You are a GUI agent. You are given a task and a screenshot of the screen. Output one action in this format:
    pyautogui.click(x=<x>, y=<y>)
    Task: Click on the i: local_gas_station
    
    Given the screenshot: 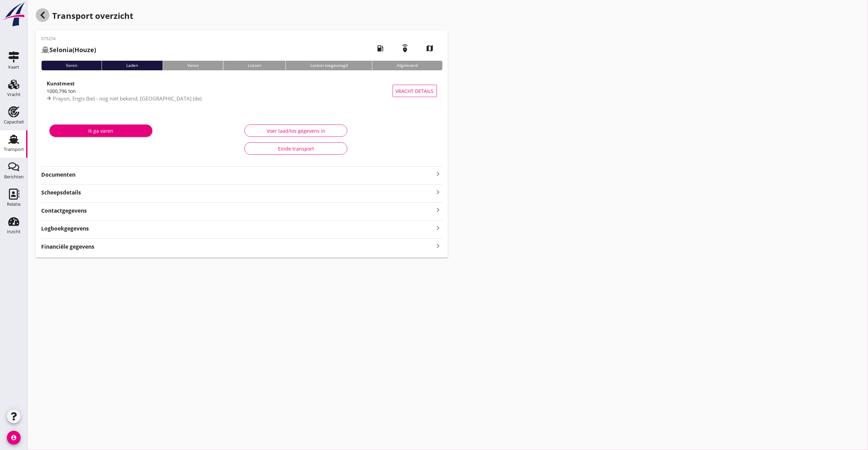 What is the action you would take?
    pyautogui.click(x=381, y=48)
    